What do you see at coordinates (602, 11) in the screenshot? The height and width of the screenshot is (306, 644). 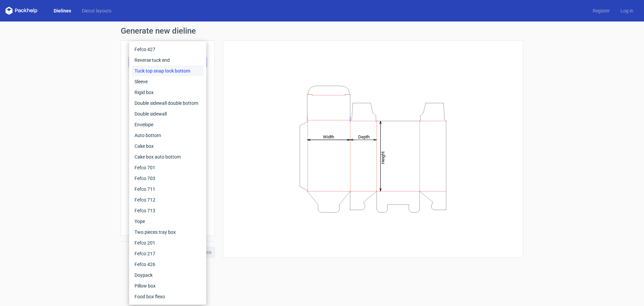 I see `a: Register` at bounding box center [602, 11].